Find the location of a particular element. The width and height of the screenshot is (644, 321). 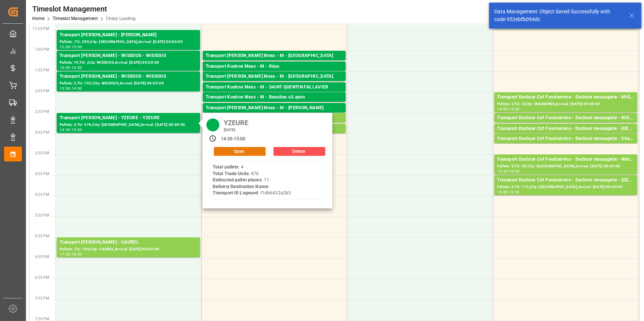

div: Transport Kuehne Mess - M - SAINT QUENTIN FALLAVIER is located at coordinates (274, 88).